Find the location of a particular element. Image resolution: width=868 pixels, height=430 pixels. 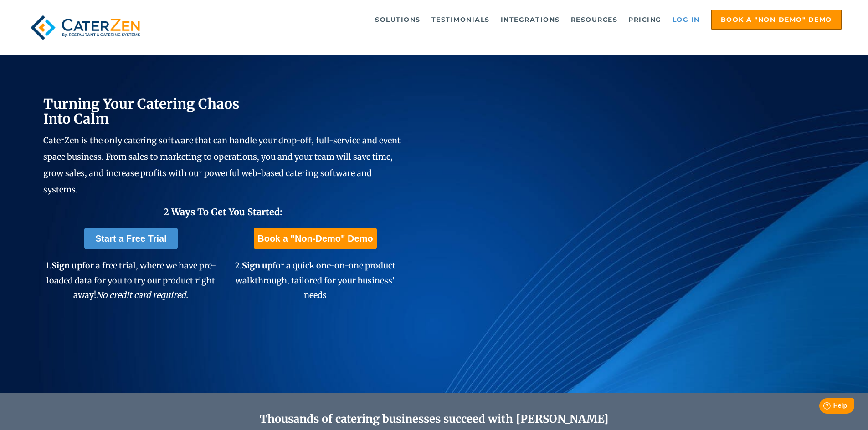

span: Help is located at coordinates (53, 11).